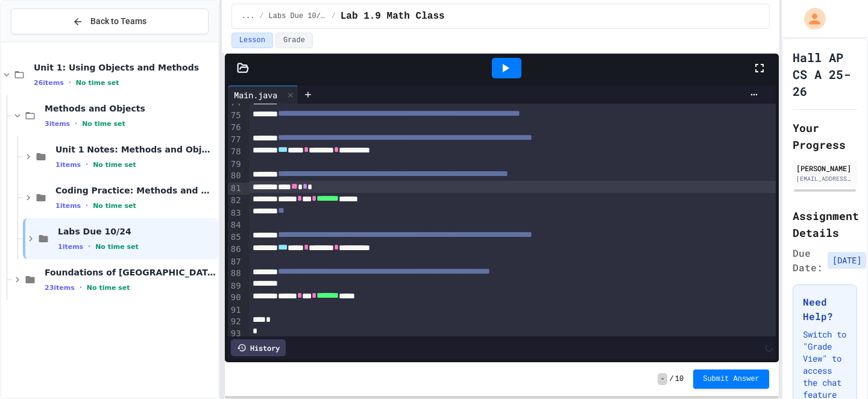 The height and width of the screenshot is (399, 868). What do you see at coordinates (235, 188) in the screenshot?
I see `div: 81` at bounding box center [235, 188].